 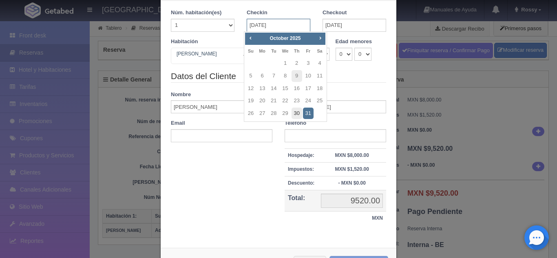 What do you see at coordinates (320, 101) in the screenshot?
I see `a: 25` at bounding box center [320, 101].